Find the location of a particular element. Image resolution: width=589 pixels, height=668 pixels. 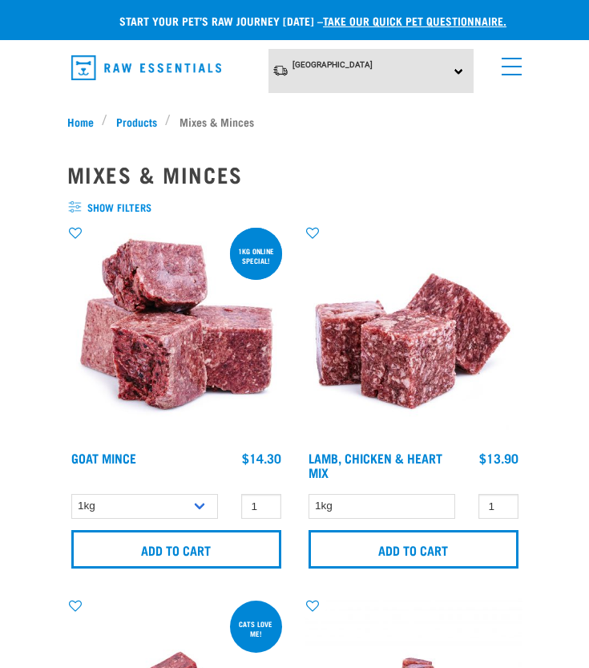

img: van-moving.png is located at coordinates (281, 71).